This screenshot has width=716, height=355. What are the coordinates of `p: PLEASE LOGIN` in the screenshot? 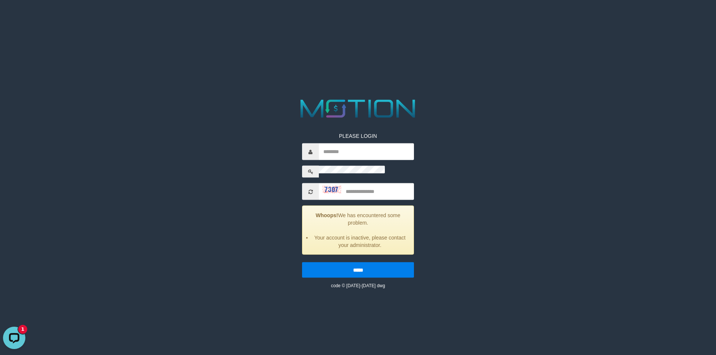 It's located at (358, 136).